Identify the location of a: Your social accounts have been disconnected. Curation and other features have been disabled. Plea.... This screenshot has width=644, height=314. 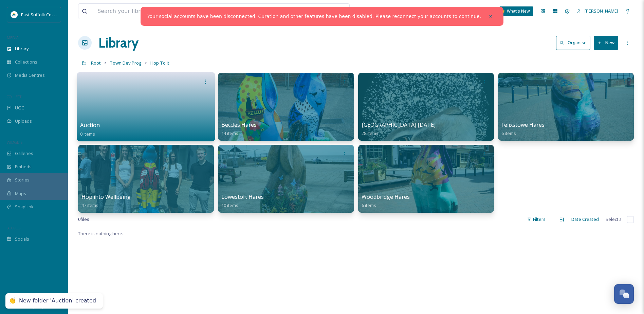
(314, 16).